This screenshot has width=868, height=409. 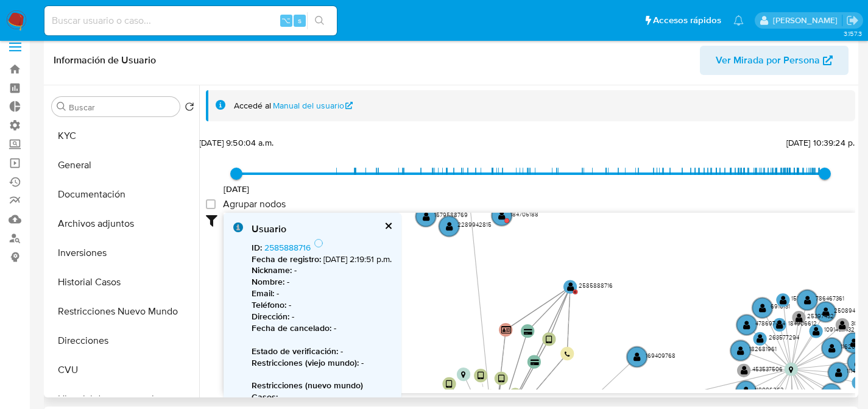 I want to click on b: Dirección :, so click(x=270, y=316).